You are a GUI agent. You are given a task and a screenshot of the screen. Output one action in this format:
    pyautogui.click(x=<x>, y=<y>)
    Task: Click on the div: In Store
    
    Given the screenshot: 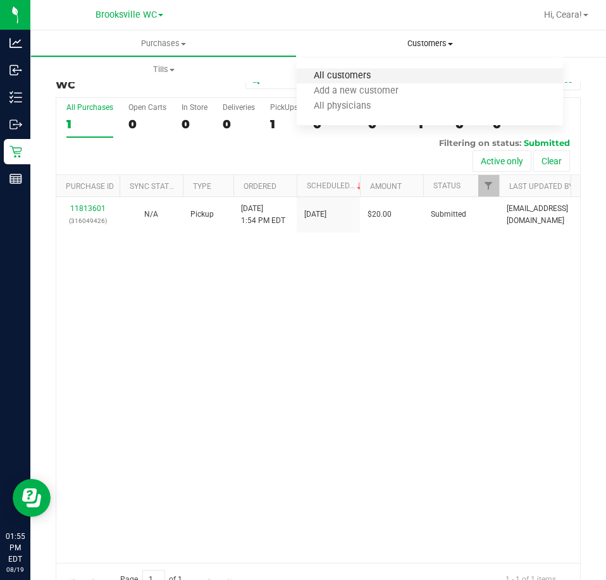 What is the action you would take?
    pyautogui.click(x=194, y=107)
    